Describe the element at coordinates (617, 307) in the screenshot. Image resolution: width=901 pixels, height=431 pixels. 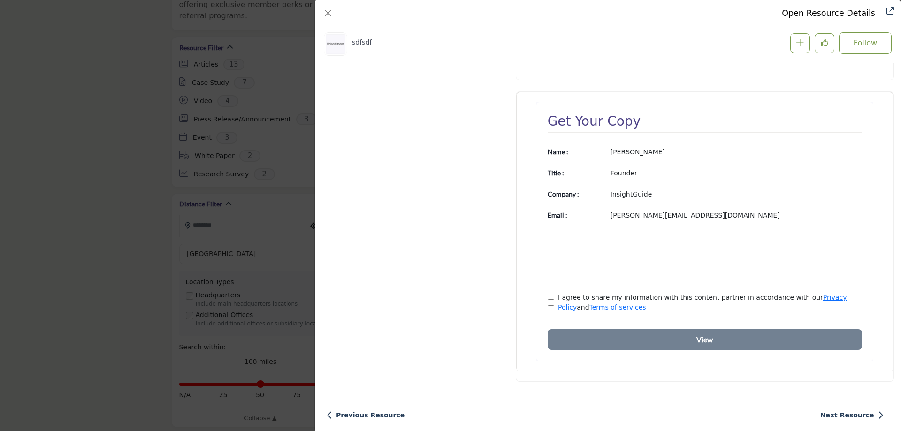
I see `a: Terms of services` at that location.